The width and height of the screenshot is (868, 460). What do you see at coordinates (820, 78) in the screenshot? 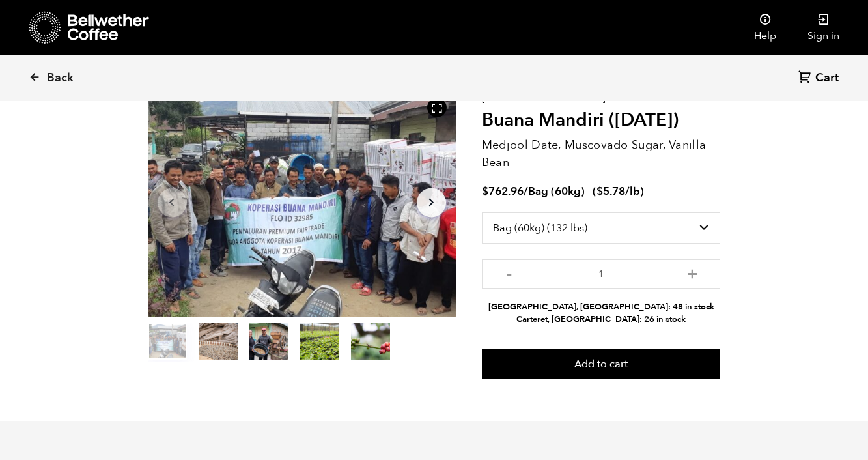
I see `a: Cart` at bounding box center [820, 78].